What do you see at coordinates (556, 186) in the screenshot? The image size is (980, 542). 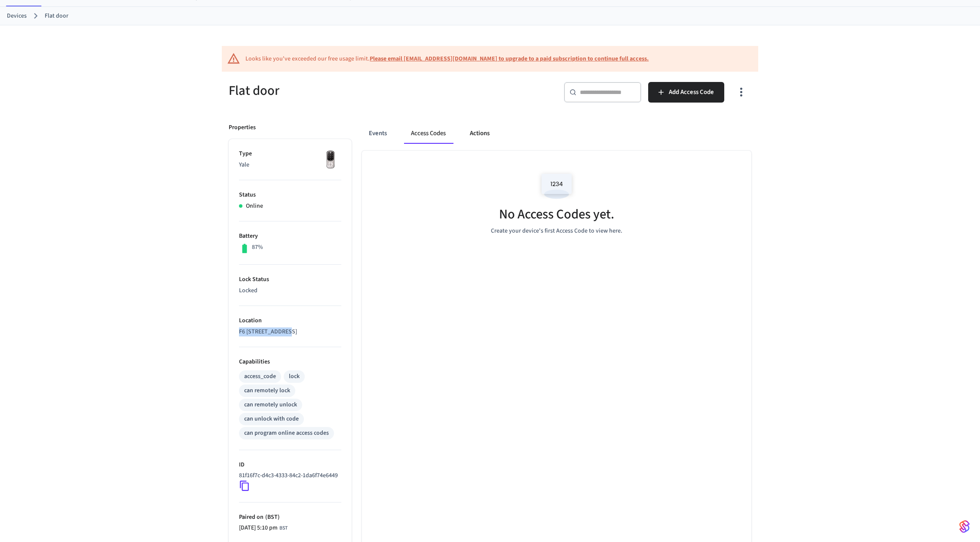 I see `img: Access Codes Empty State` at bounding box center [556, 186].